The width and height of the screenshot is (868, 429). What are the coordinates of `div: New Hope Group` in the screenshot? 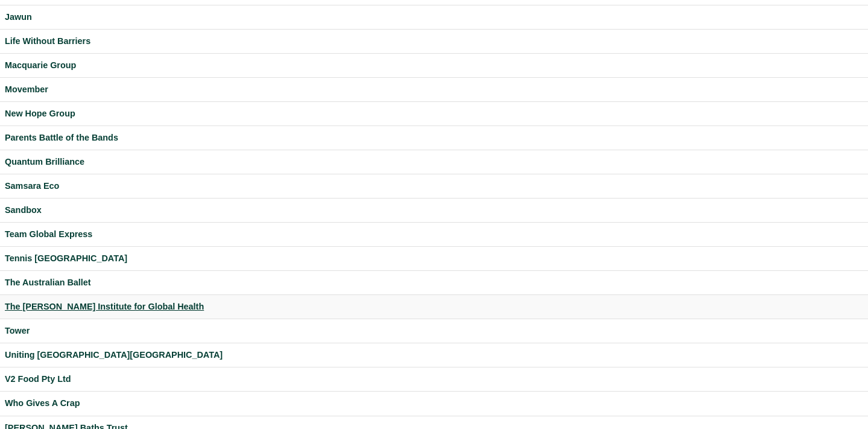 It's located at (434, 113).